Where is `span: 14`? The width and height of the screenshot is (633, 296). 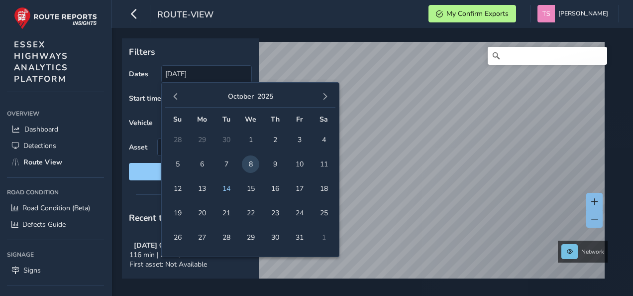
span: 14 is located at coordinates (226, 188).